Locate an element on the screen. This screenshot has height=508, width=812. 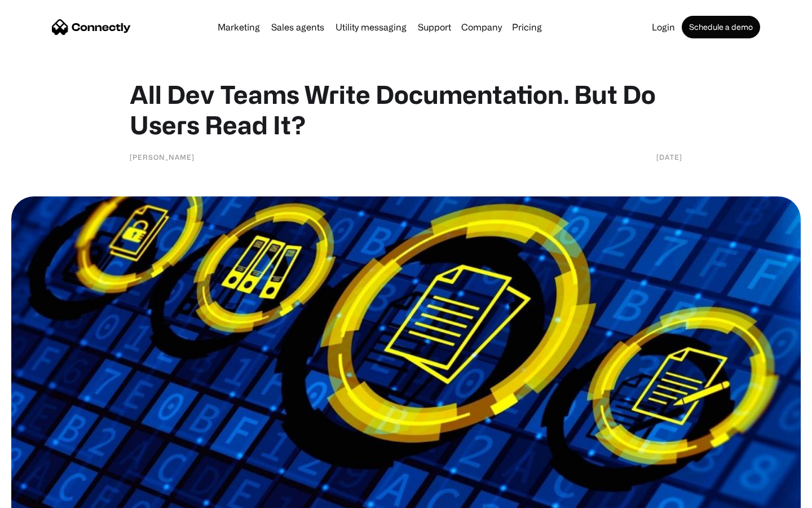
ul: Language list is located at coordinates (45, 496).